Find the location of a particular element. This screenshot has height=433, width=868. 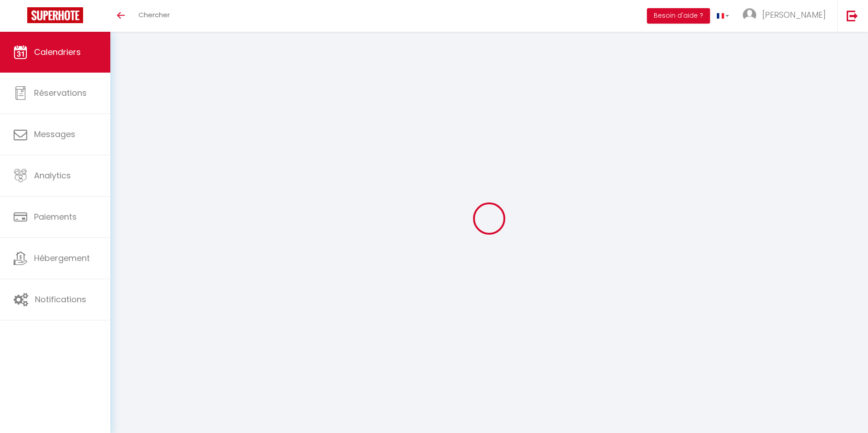

img: Super Booking is located at coordinates (55, 15).